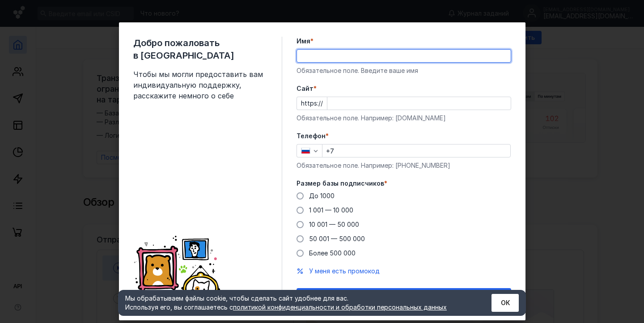 The image size is (644, 323). What do you see at coordinates (200, 85) in the screenshot?
I see `span: Чтобы мы могли предоставить вам индивидуальную поддержку, расскажите немного о себе` at bounding box center [200, 85].